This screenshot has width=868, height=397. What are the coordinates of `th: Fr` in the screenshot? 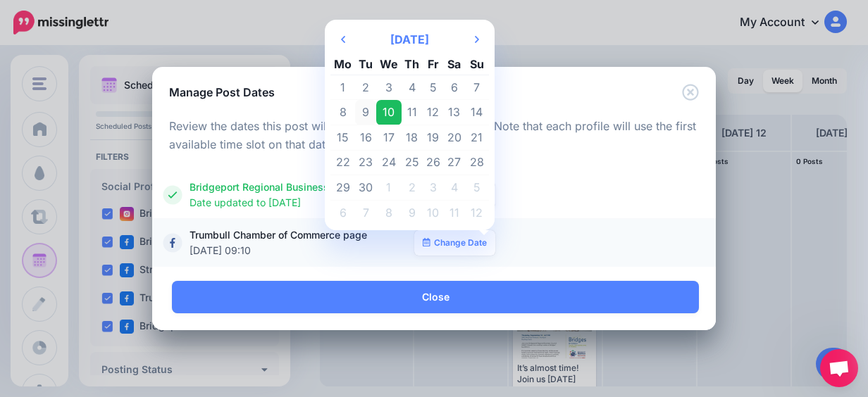 It's located at (433, 64).